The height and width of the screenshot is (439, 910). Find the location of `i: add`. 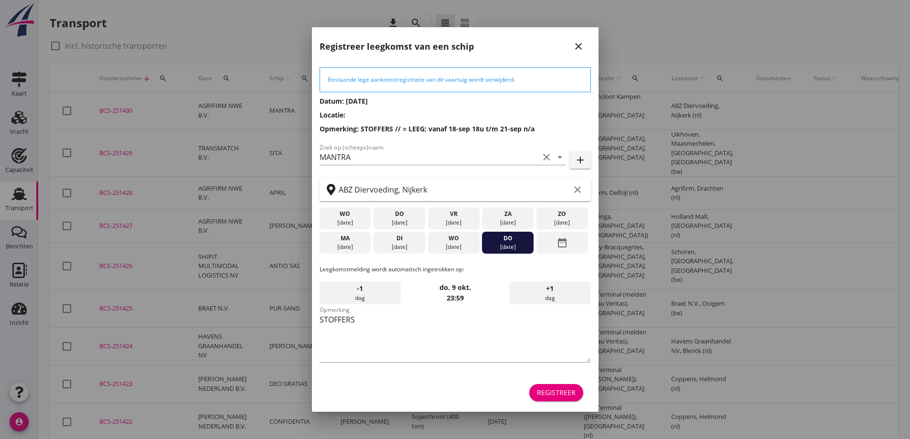

i: add is located at coordinates (581, 160).